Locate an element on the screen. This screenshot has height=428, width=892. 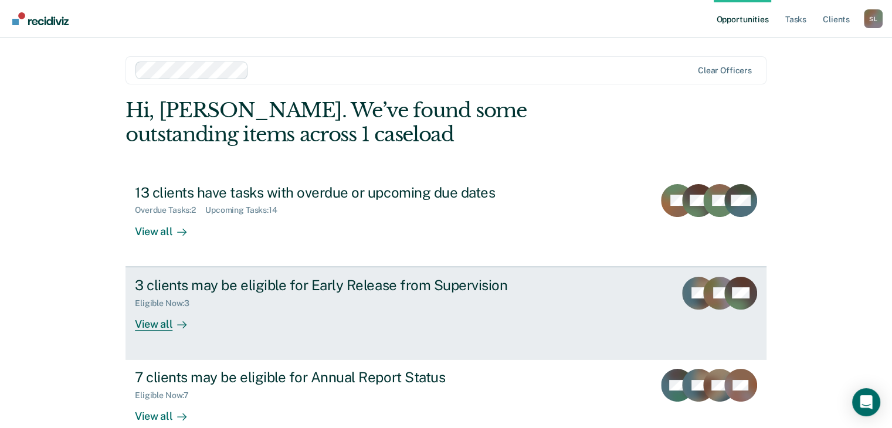
div: Eligible Now : 3 is located at coordinates (167, 303).